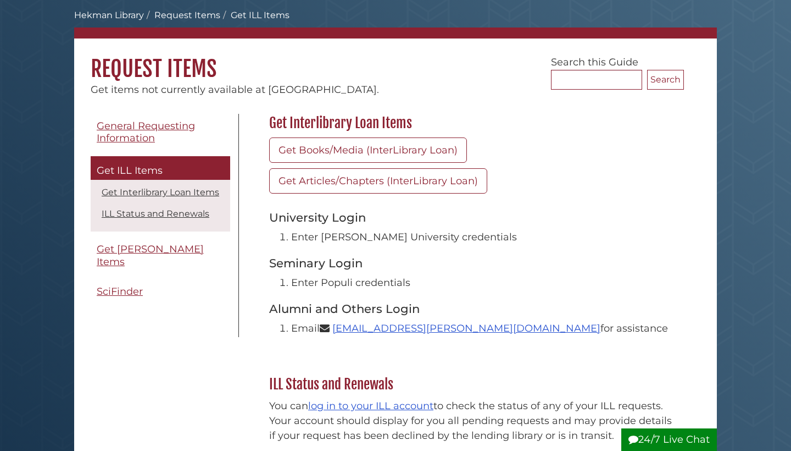  What do you see at coordinates (474, 308) in the screenshot?
I see `h3: Alumni and Others Login` at bounding box center [474, 308].